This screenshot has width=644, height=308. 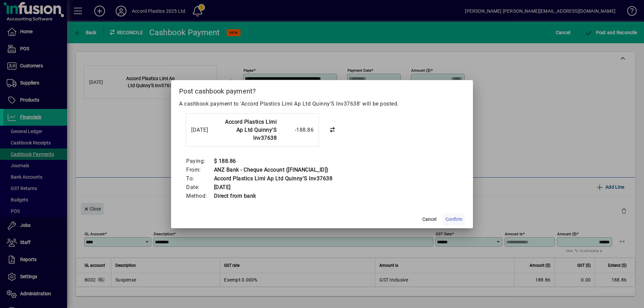 What do you see at coordinates (429, 220) in the screenshot?
I see `button: Cancel` at bounding box center [429, 220].